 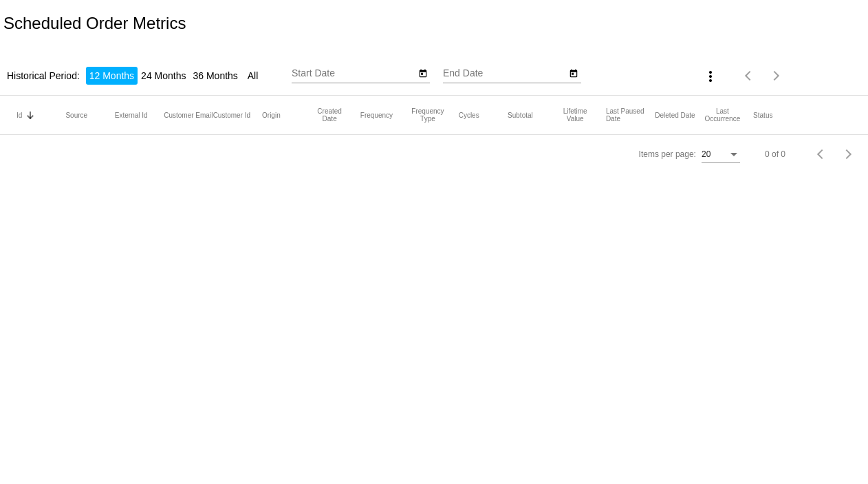 What do you see at coordinates (763, 115) in the screenshot?
I see `button: Change sorting for Status` at bounding box center [763, 115].